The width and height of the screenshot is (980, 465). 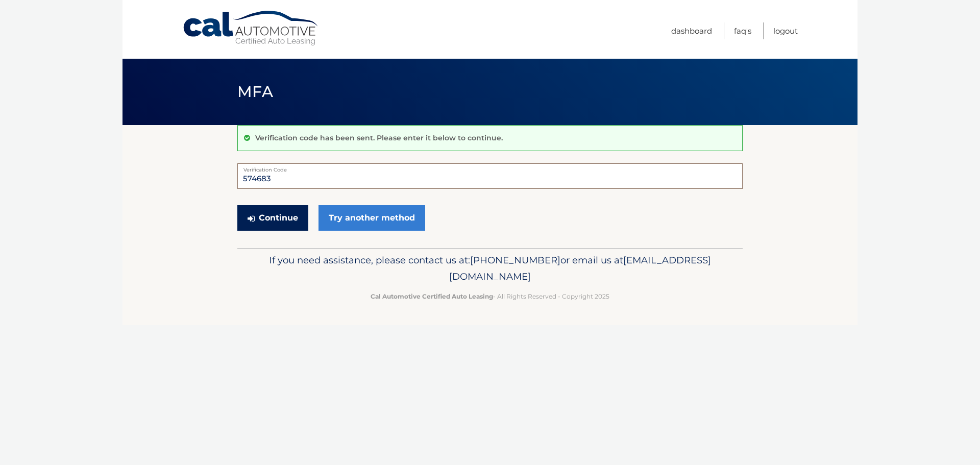 What do you see at coordinates (786, 31) in the screenshot?
I see `a: Logout` at bounding box center [786, 31].